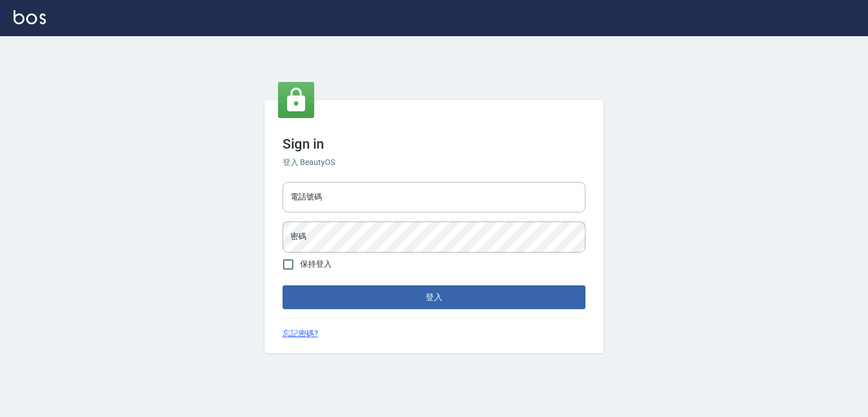  What do you see at coordinates (29, 17) in the screenshot?
I see `img: Logo` at bounding box center [29, 17].